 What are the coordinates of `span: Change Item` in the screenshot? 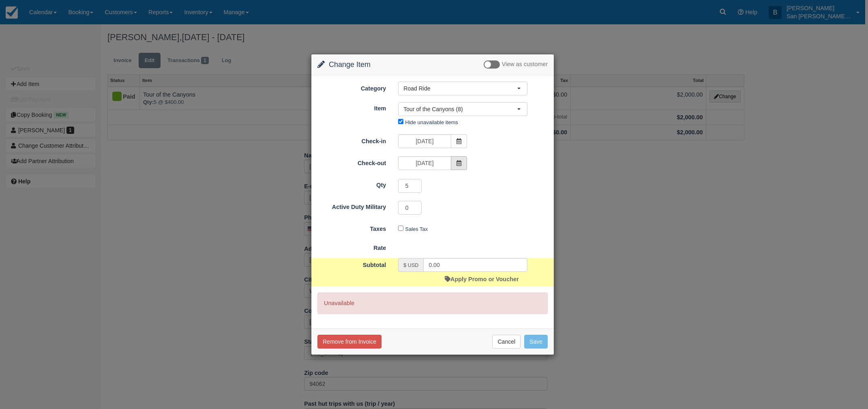 It's located at (349, 65).